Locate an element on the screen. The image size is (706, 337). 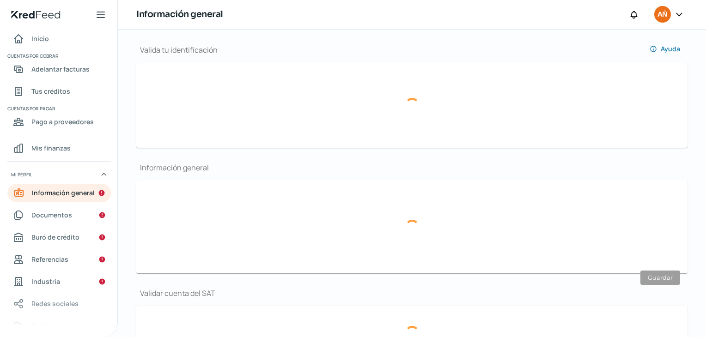
span: Tus créditos is located at coordinates (51, 91).